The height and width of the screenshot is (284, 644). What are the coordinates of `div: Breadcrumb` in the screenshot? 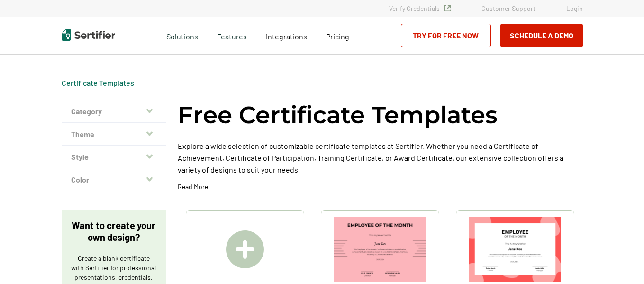 It's located at (97, 83).